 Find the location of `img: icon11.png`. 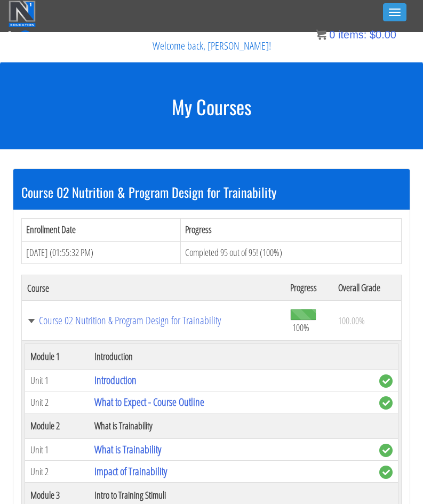

img: icon11.png is located at coordinates (321, 34).